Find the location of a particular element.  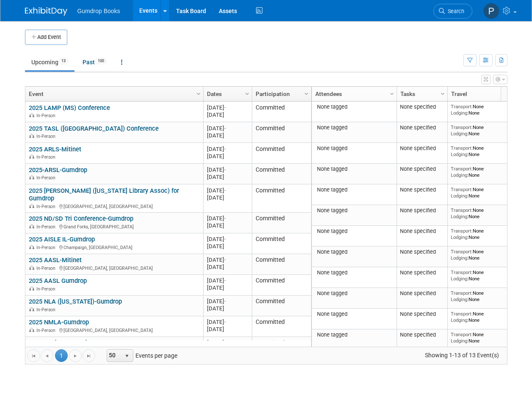

a: Event is located at coordinates (113, 94).